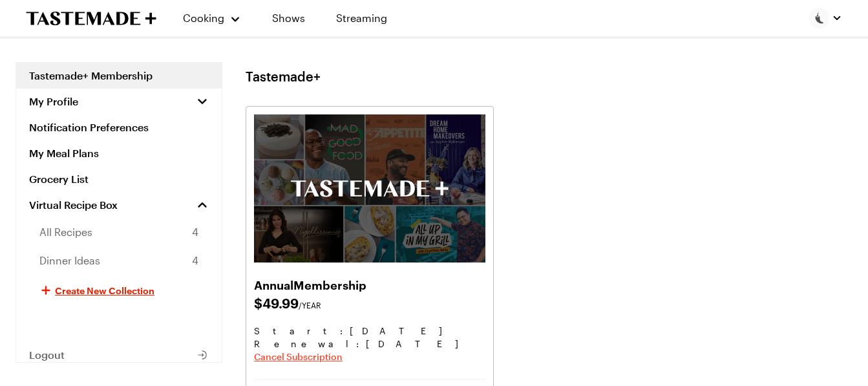 This screenshot has width=868, height=386. I want to click on button: My Profile, so click(119, 102).